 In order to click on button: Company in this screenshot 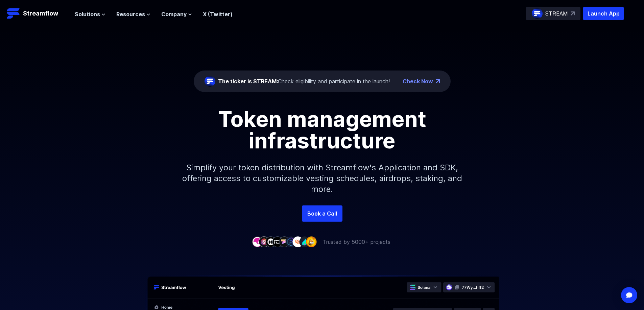, I will do `click(177, 14)`.